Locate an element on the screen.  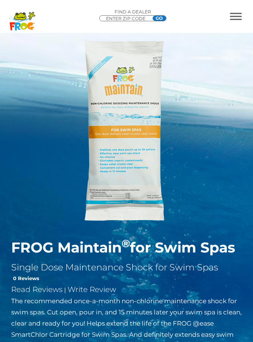
button: MENU is located at coordinates (236, 16).